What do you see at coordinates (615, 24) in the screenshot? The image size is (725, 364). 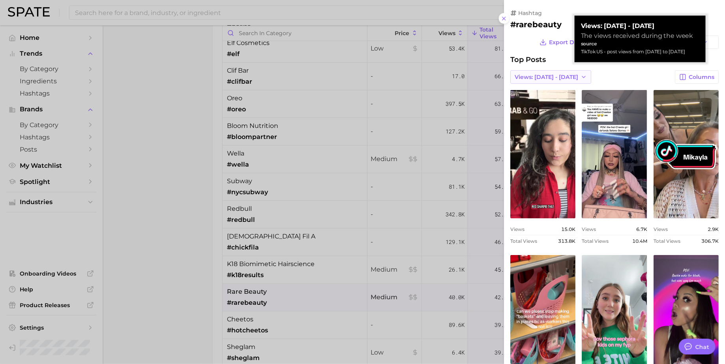 I see `h2: #rarebeauty` at bounding box center [615, 24].